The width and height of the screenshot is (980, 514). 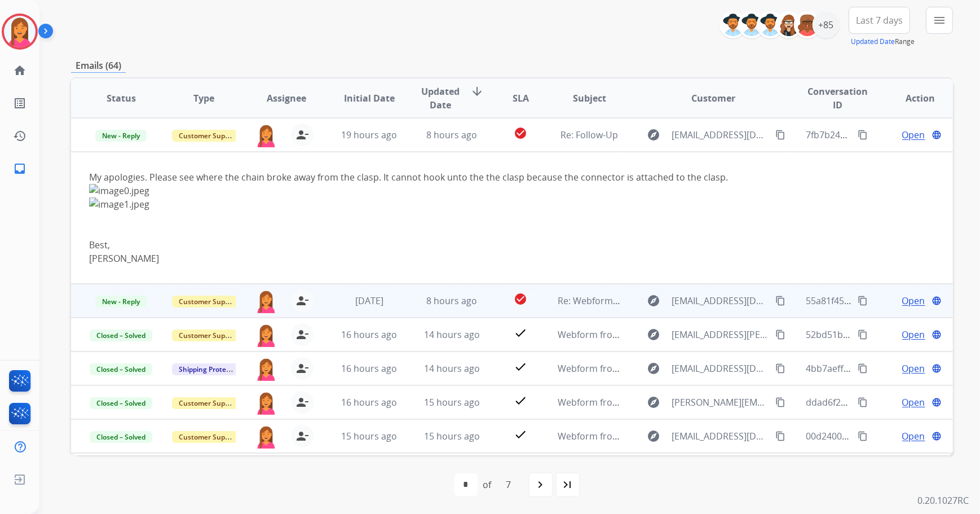 What do you see at coordinates (20, 169) in the screenshot?
I see `mat-icon: inbox` at bounding box center [20, 169].